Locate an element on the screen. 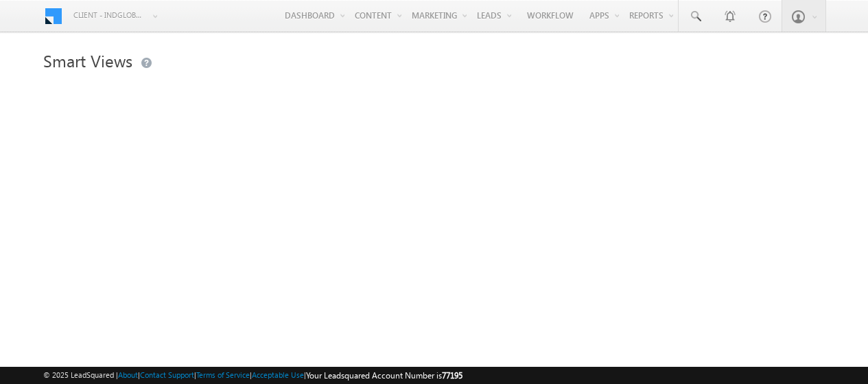  span: © 2025 LeadSquared | | | | | is located at coordinates (253, 375).